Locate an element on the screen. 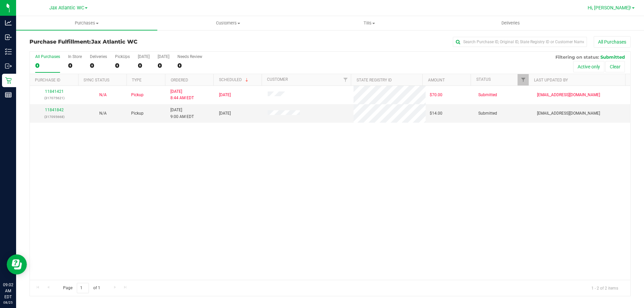 The image size is (644, 308). button: Active only is located at coordinates (588, 67).